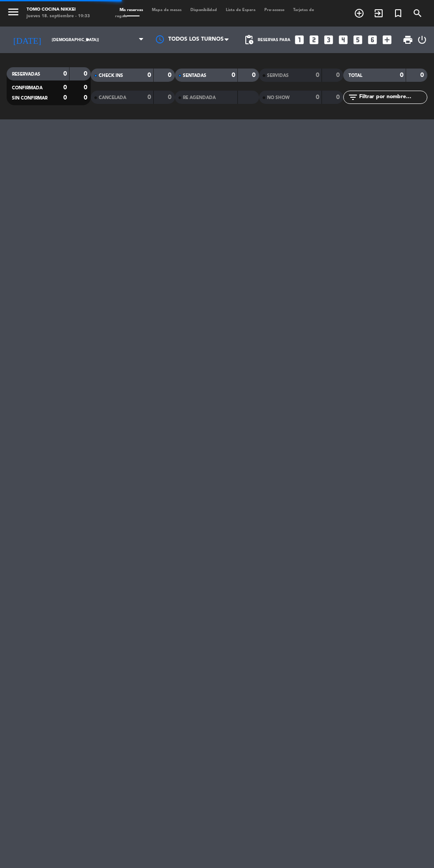  Describe the element at coordinates (328, 40) in the screenshot. I see `i: looks_3` at that location.